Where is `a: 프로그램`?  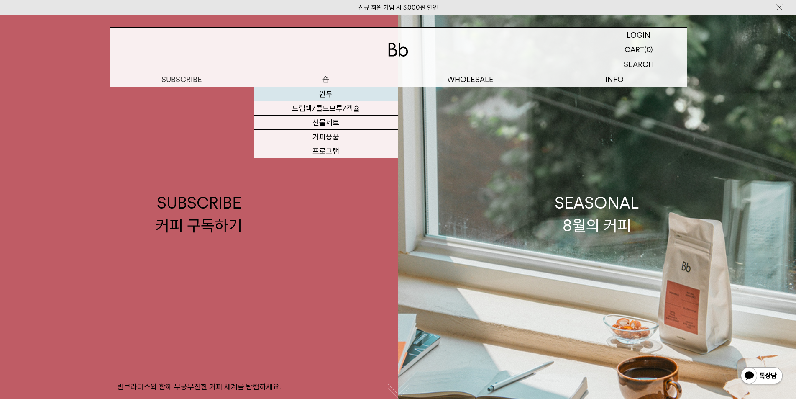 a: 프로그램 is located at coordinates (326, 151).